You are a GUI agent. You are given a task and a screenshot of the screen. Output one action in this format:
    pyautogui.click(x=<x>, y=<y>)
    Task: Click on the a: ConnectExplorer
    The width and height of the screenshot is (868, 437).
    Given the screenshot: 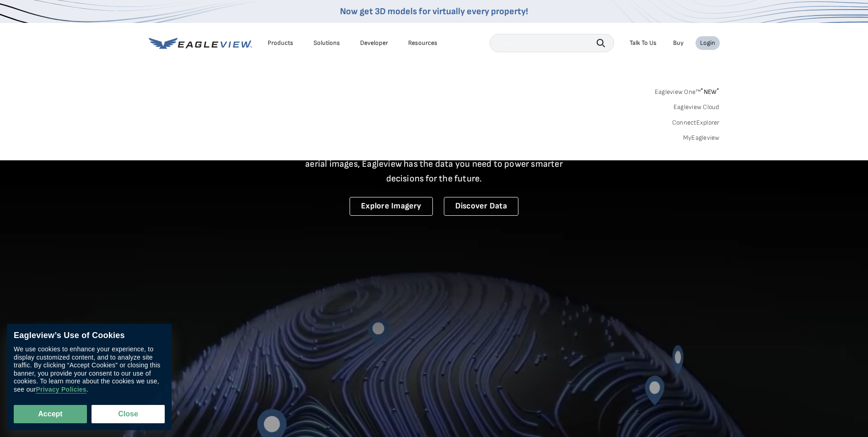 What is the action you would take?
    pyautogui.click(x=696, y=123)
    